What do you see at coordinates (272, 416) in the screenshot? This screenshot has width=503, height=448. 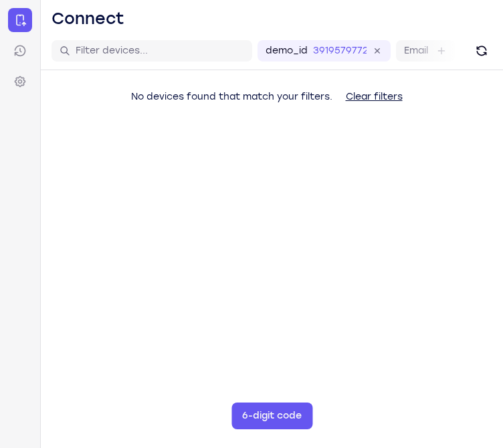 I see `button: 6-digit code` at bounding box center [272, 416].